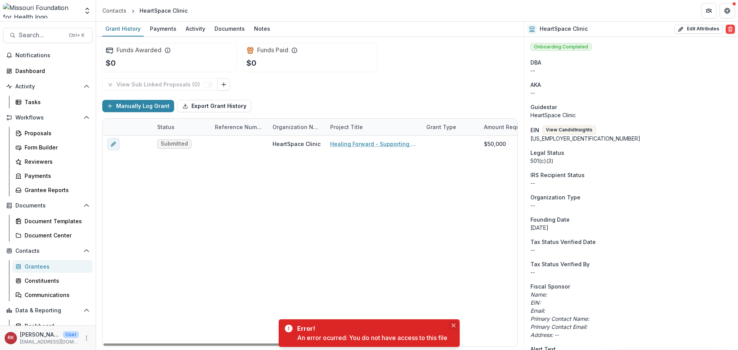 This screenshot has height=350, width=738. I want to click on i: Address:, so click(541, 335).